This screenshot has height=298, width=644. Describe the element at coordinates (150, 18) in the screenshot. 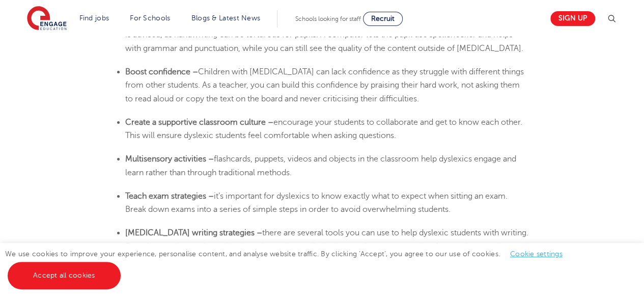

I see `a: For Schools` at that location.